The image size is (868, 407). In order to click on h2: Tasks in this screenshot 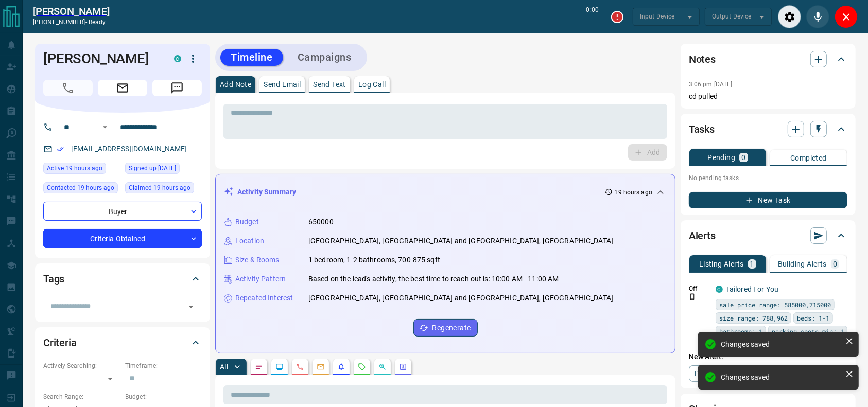, I will do `click(702, 129)`.